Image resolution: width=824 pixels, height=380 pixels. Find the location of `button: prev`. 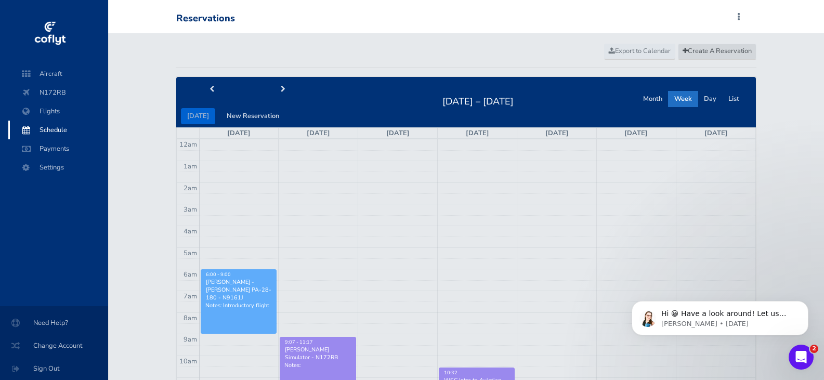

button: prev is located at coordinates (212, 89).